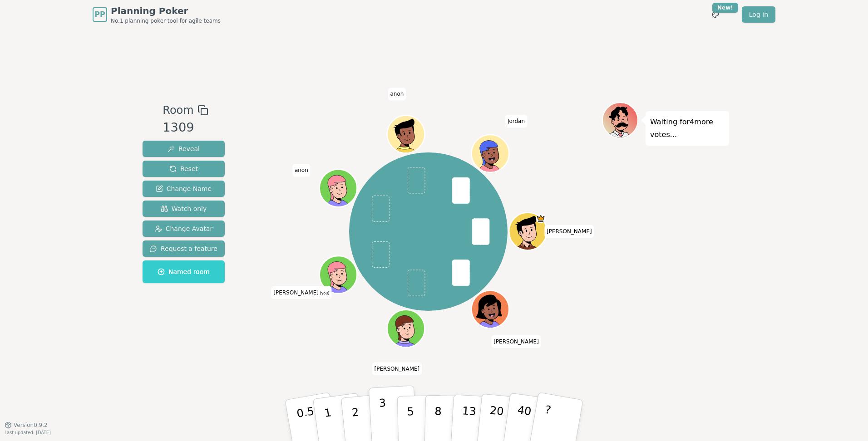 The image size is (868, 441). I want to click on span: Change Name, so click(183, 188).